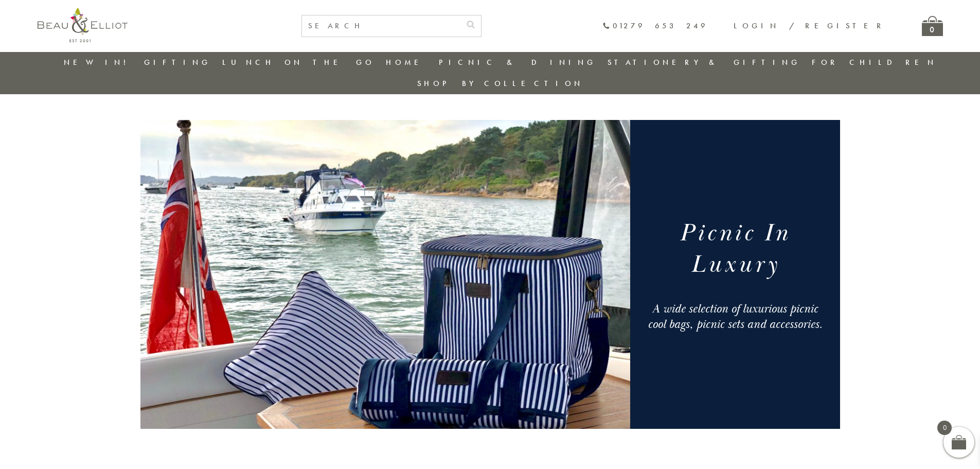  I want to click on a: Shop by collection, so click(500, 83).